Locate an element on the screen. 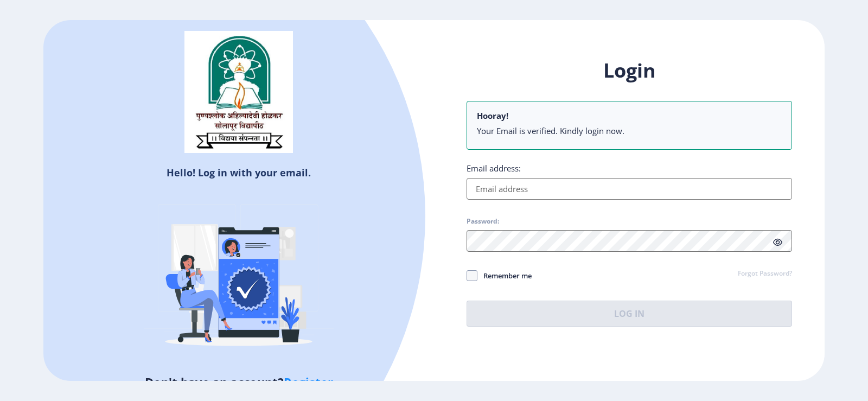  a: Forgot Password? is located at coordinates (765, 274).